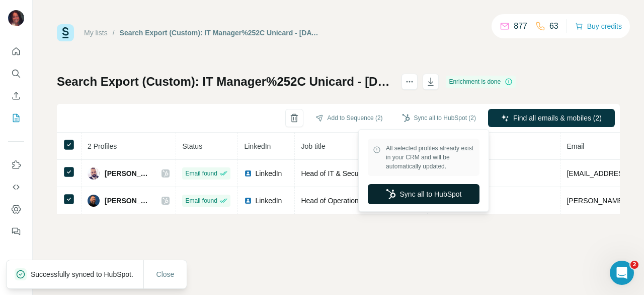 The image size is (644, 295). I want to click on a: My lists, so click(96, 33).